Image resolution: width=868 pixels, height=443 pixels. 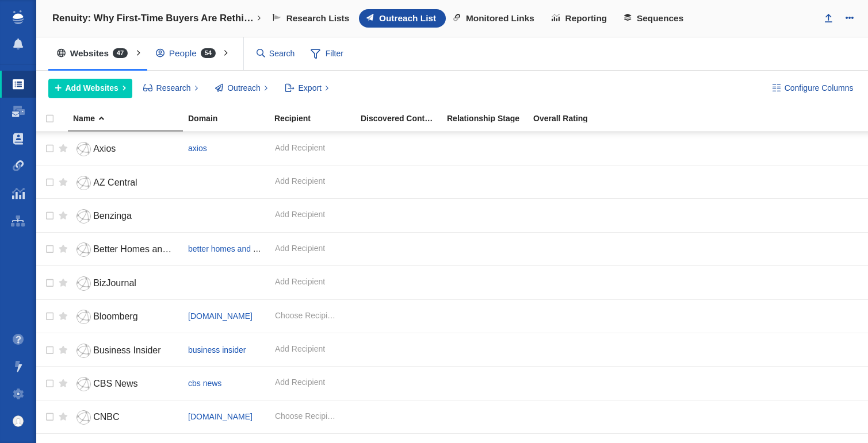 I want to click on a: AZ Central, so click(x=125, y=183).